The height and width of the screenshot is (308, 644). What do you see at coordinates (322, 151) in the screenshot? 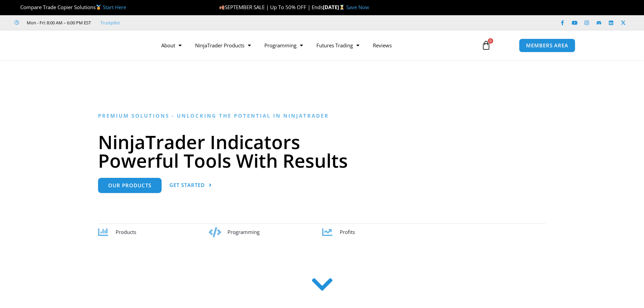
I see `h1: NinjaTrader Indicators Powerful Tools With Results` at bounding box center [322, 151].